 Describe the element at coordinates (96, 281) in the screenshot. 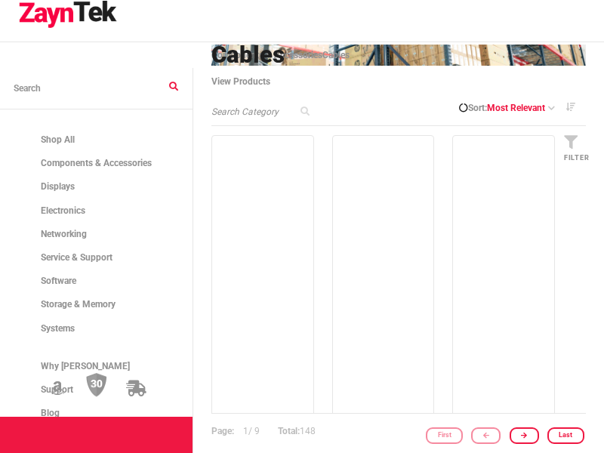

I see `a: Software` at that location.